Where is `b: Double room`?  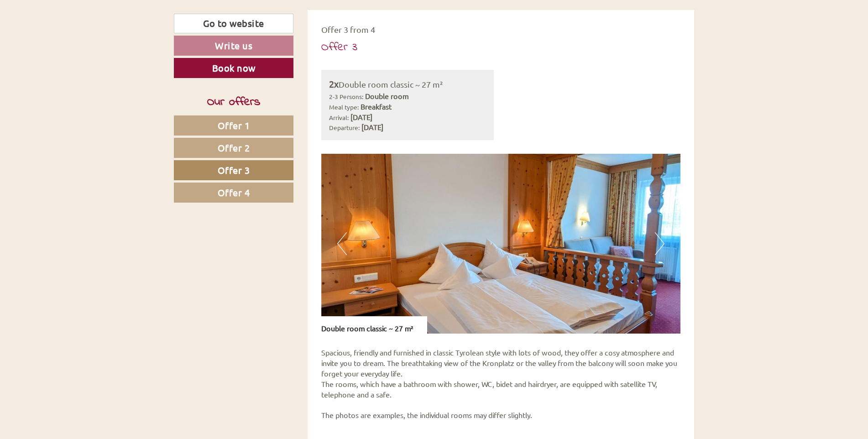
b: Double room is located at coordinates (387, 96).